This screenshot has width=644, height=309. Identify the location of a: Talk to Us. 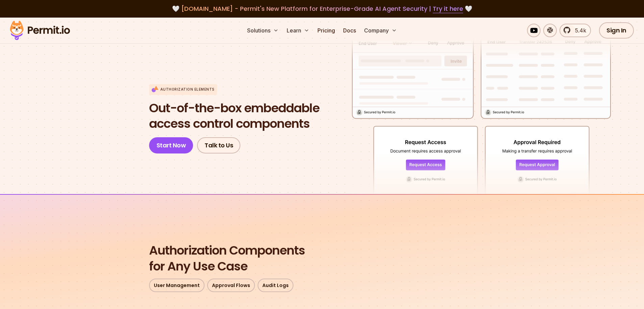
(219, 145).